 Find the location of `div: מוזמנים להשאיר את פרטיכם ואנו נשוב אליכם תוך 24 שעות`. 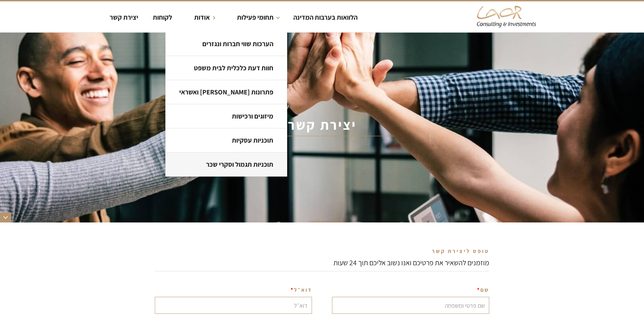

div: מוזמנים להשאיר את פרטיכם ואנו נשוב אליכם תוך 24 שעות is located at coordinates (322, 262).